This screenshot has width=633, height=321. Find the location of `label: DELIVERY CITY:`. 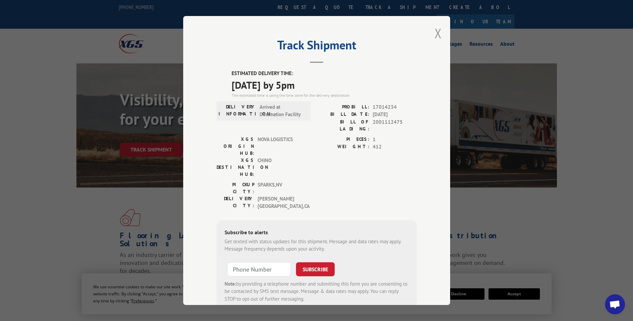

label: DELIVERY CITY: is located at coordinates (235, 203).